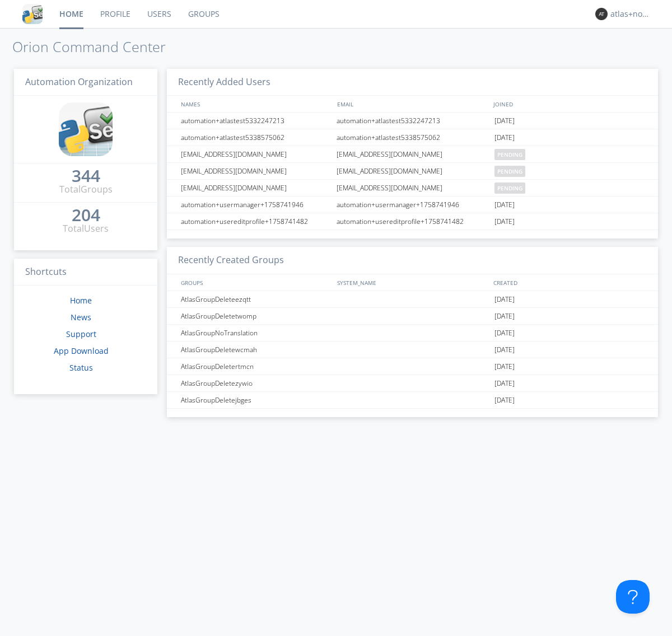  I want to click on a: 344, so click(85, 176).